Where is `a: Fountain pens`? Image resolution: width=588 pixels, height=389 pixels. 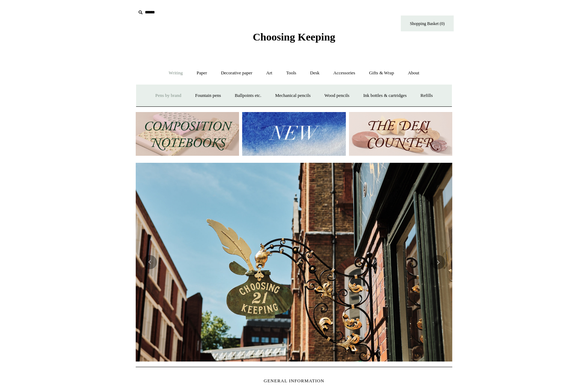
a: Fountain pens is located at coordinates (208, 96).